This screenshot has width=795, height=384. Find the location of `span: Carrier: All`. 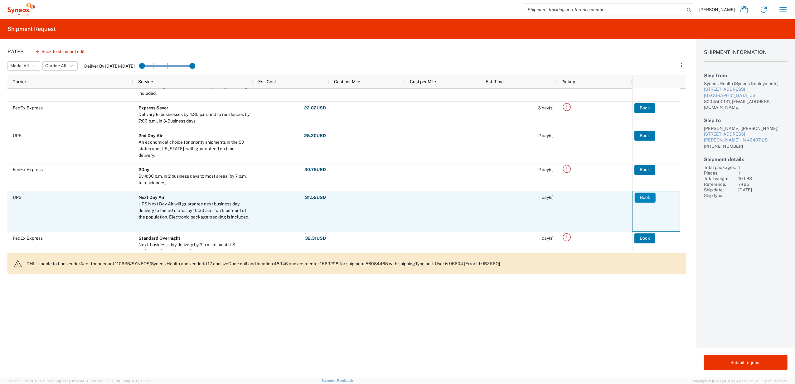

span: Carrier: All is located at coordinates (56, 66).